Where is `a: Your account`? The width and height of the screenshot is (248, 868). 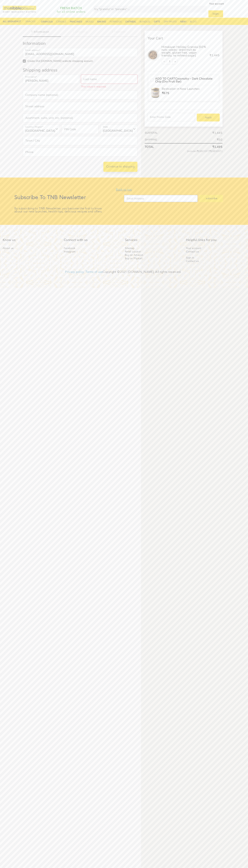 a: Your account is located at coordinates (214, 248).